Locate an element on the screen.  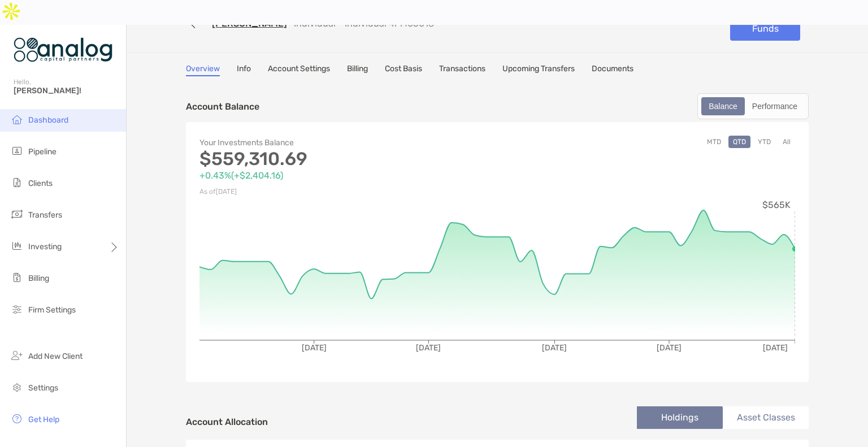
div: Balance is located at coordinates (723, 106).